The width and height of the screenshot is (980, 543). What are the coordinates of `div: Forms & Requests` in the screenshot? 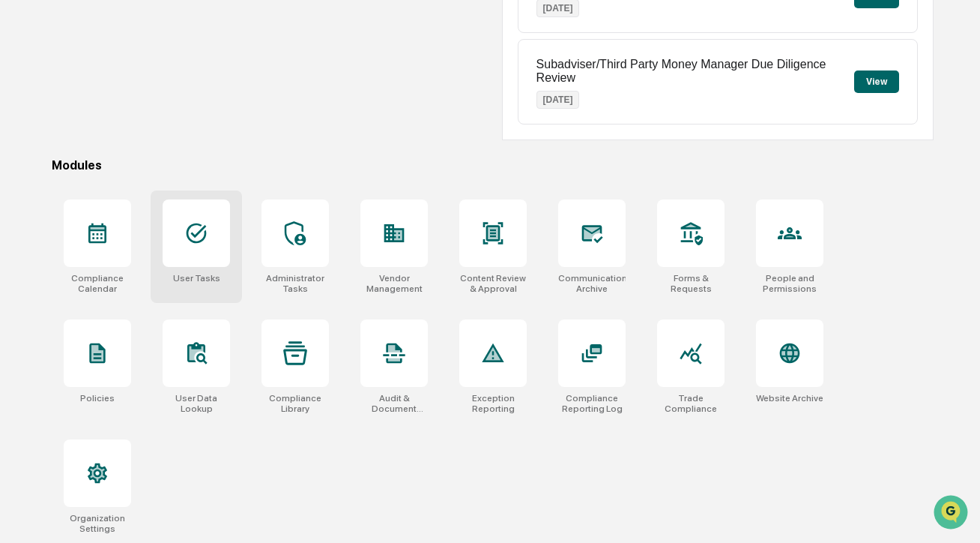 It's located at (691, 284).